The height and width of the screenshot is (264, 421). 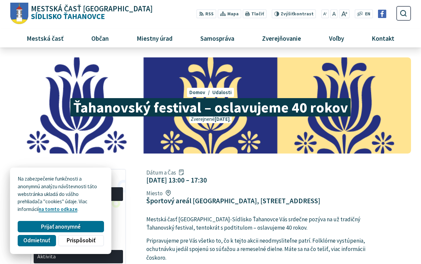 I want to click on img: Prejsť na domovskú stránku, so click(x=19, y=13).